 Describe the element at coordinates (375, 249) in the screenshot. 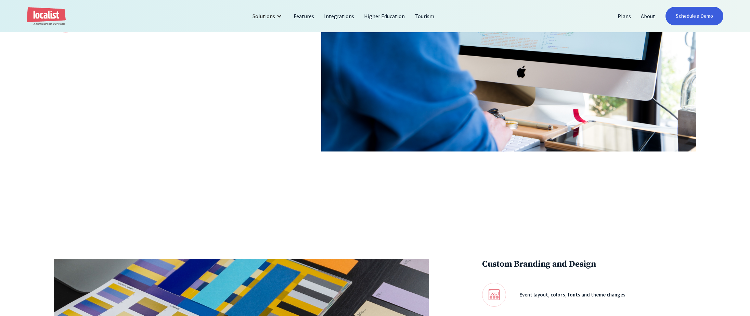

I see `p: This website stores cookies on your computer. These cookies are used to collect information about...` at that location.